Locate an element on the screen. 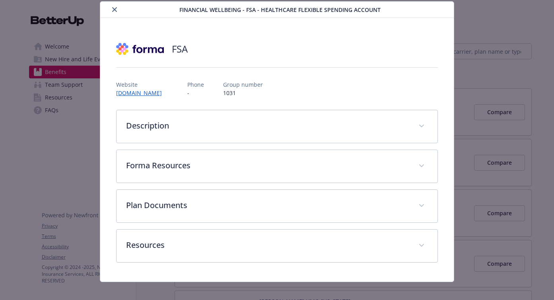 The image size is (554, 300). div: Forma Resources is located at coordinates (277, 166).